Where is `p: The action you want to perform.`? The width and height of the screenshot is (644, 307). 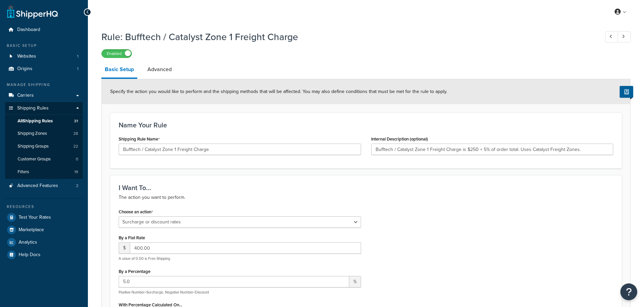 p: The action you want to perform. is located at coordinates (366, 197).